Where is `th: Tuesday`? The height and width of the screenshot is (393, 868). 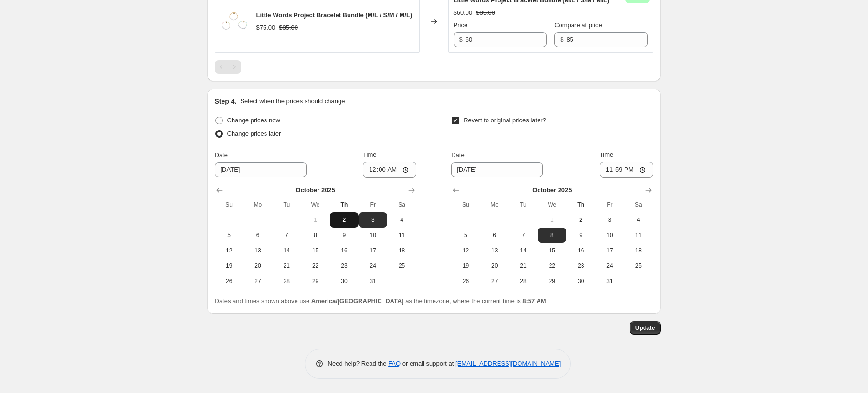
th: Tuesday is located at coordinates (287, 204).